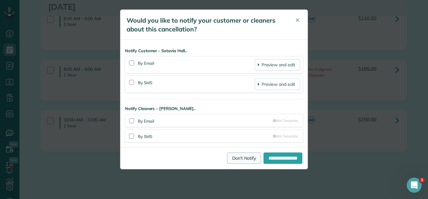  Describe the element at coordinates (214, 50) in the screenshot. I see `strong: Notify Customer - Sotavia Hall..` at that location.